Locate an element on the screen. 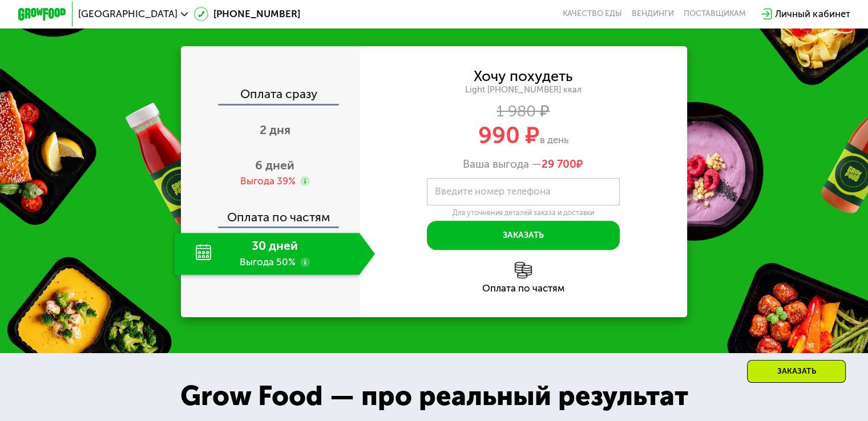  div: Для уточнения деталей заказа и доставки is located at coordinates (524, 213).